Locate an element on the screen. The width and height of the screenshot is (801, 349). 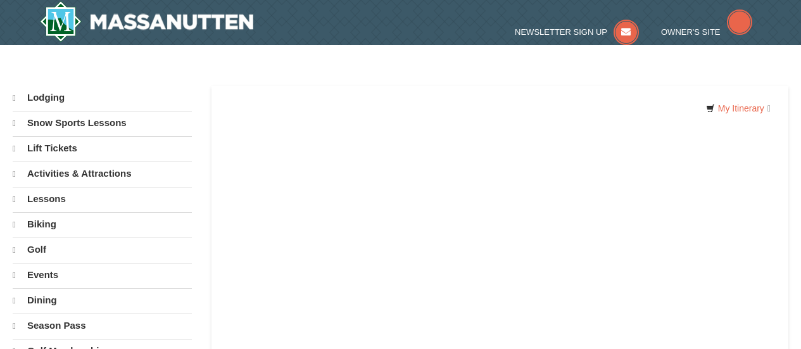
img: Massanutten Resort Logo is located at coordinates (147, 22).